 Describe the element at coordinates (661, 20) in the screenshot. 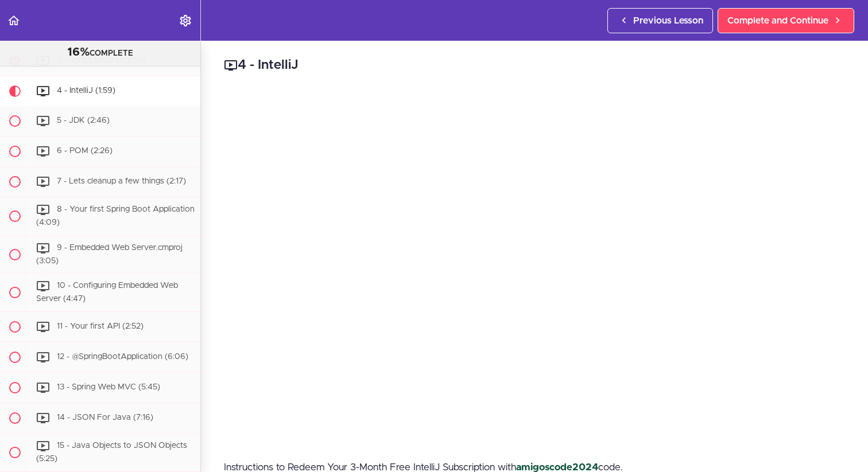

I see `a: Previous Lesson` at that location.